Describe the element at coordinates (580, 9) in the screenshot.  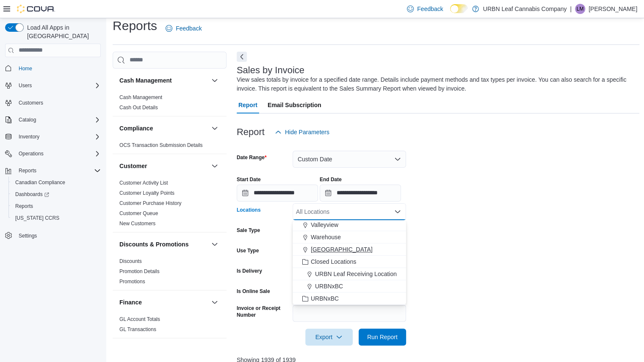
I see `div: Lacey Millsap` at that location.